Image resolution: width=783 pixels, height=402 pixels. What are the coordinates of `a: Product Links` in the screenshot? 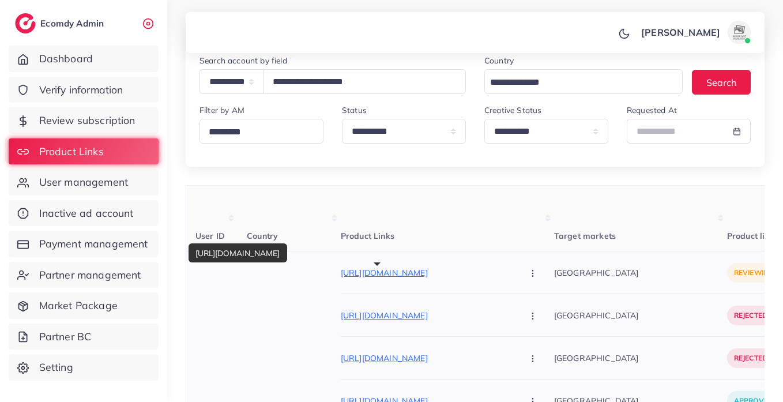 It's located at (84, 152).